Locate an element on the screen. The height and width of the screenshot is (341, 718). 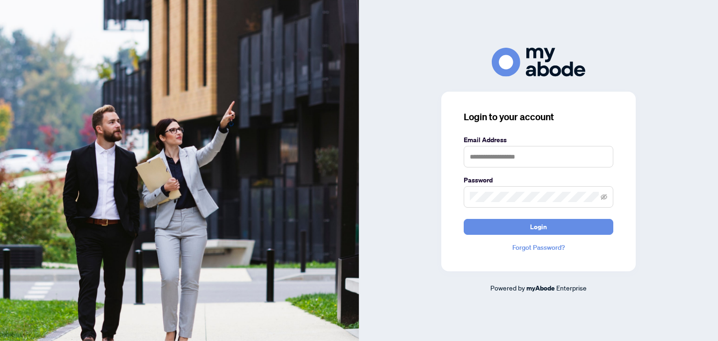
span: Powered by is located at coordinates (507, 287).